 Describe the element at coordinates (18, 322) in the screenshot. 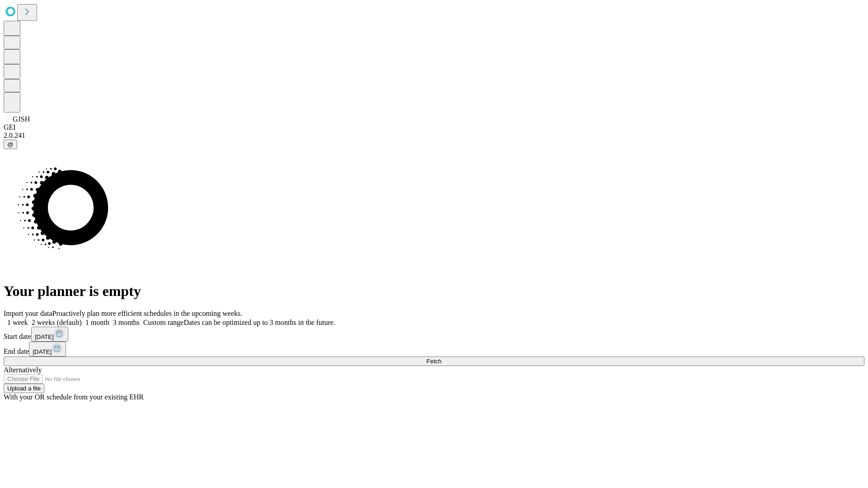

I see `span: 1 week` at that location.